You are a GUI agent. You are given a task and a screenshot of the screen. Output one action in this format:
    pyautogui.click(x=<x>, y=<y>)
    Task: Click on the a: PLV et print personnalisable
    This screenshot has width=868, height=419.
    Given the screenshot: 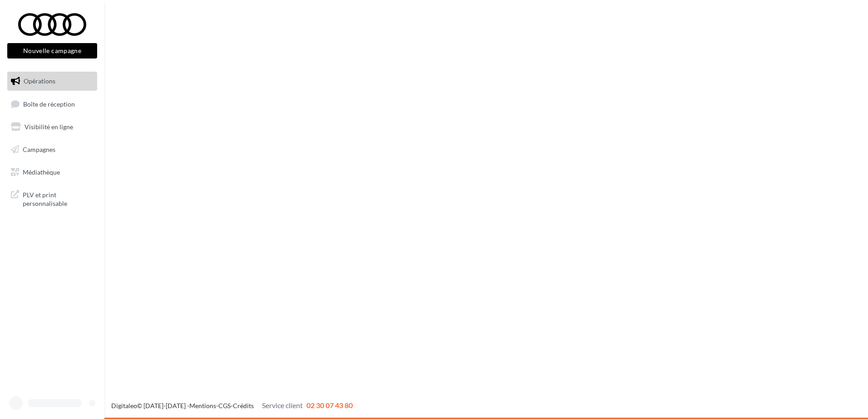 What is the action you would take?
    pyautogui.click(x=52, y=198)
    